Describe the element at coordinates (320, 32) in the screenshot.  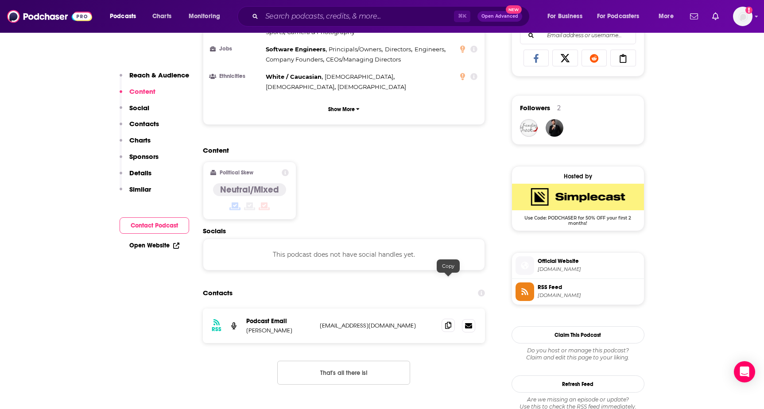
I see `span: Camera & Photography` at that location.